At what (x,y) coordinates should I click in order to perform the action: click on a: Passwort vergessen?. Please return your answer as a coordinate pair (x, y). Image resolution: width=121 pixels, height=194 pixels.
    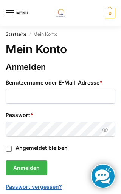
    Looking at the image, I should click on (34, 187).